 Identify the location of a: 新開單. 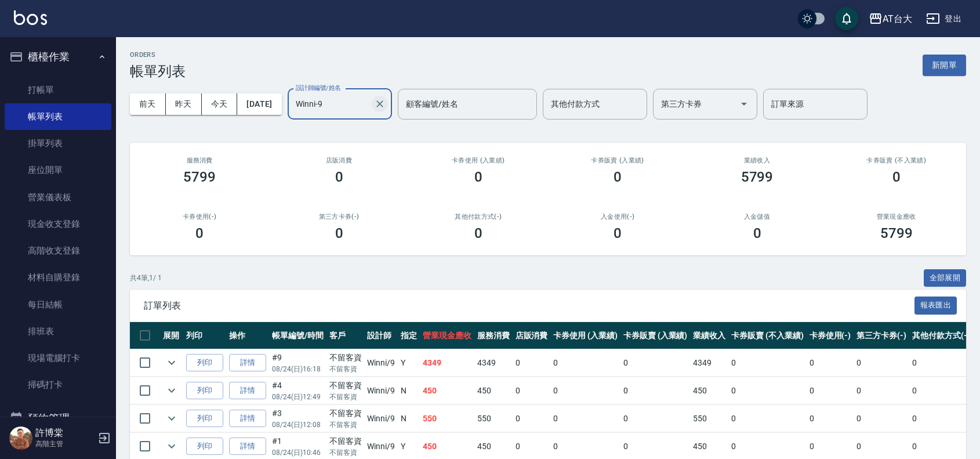
(944, 64).